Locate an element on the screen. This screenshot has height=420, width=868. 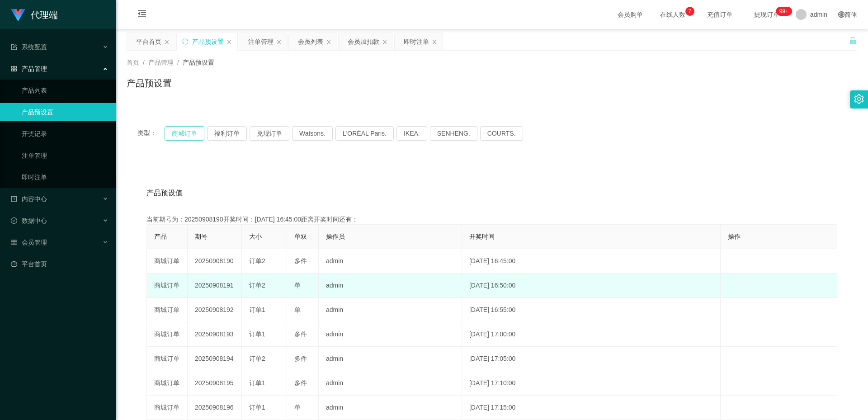
a: 注单管理 is located at coordinates (65, 155).